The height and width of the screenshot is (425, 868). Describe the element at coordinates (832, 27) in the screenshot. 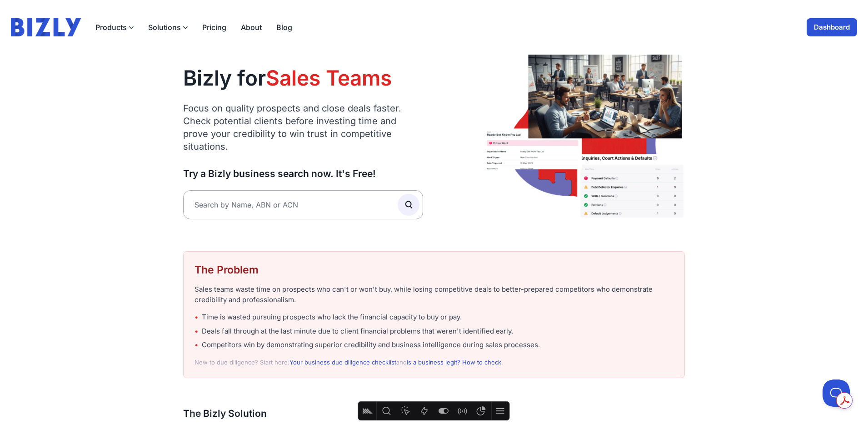

I see `a: Dashboard` at that location.